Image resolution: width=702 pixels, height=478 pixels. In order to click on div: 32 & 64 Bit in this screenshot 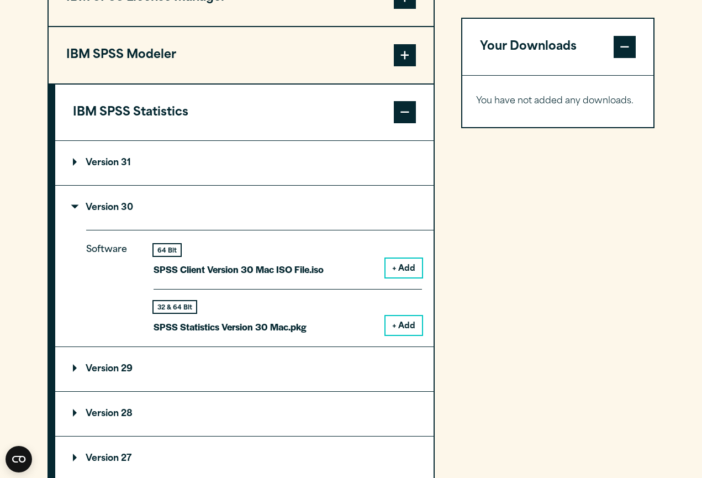, I will do `click(175, 307)`.